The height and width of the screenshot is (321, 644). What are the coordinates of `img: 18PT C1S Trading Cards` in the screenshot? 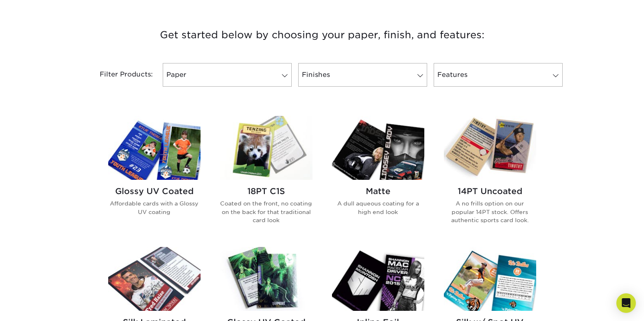 It's located at (266, 147).